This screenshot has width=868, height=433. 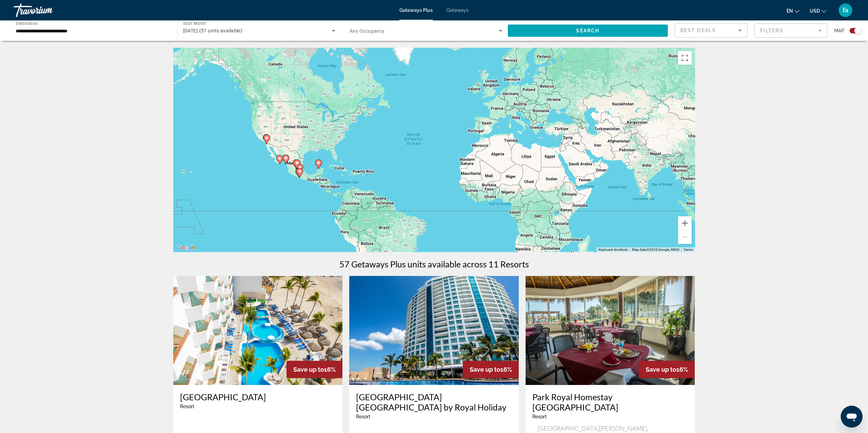 I want to click on span: Getaways, so click(x=457, y=10).